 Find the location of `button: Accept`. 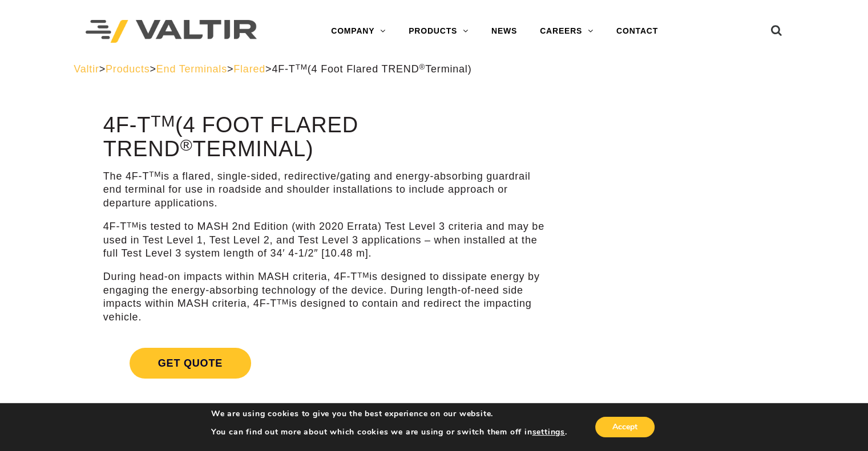

button: Accept is located at coordinates (625, 427).